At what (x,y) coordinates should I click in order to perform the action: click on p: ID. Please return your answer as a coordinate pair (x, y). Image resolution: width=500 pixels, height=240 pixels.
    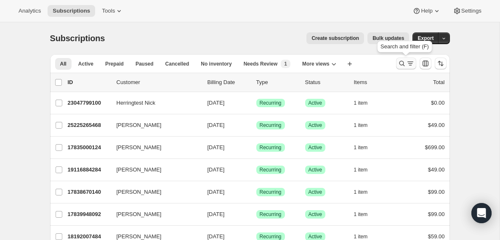
    Looking at the image, I should click on (89, 82).